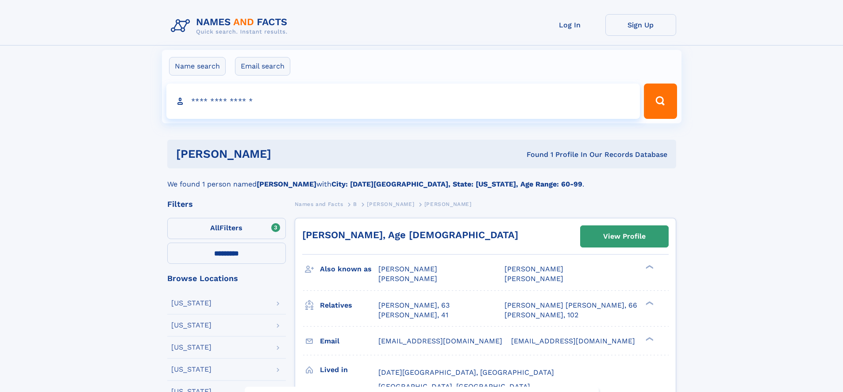 This screenshot has width=843, height=392. What do you see at coordinates (641, 25) in the screenshot?
I see `a: Sign Up` at bounding box center [641, 25].